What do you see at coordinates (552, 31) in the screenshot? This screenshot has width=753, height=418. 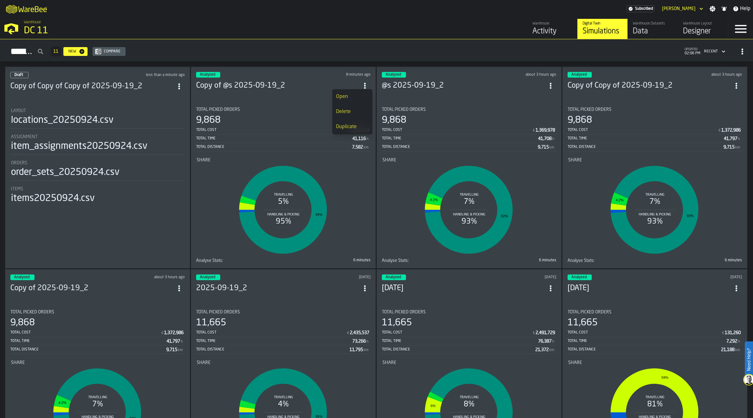 I see `div: Activity` at bounding box center [552, 31].